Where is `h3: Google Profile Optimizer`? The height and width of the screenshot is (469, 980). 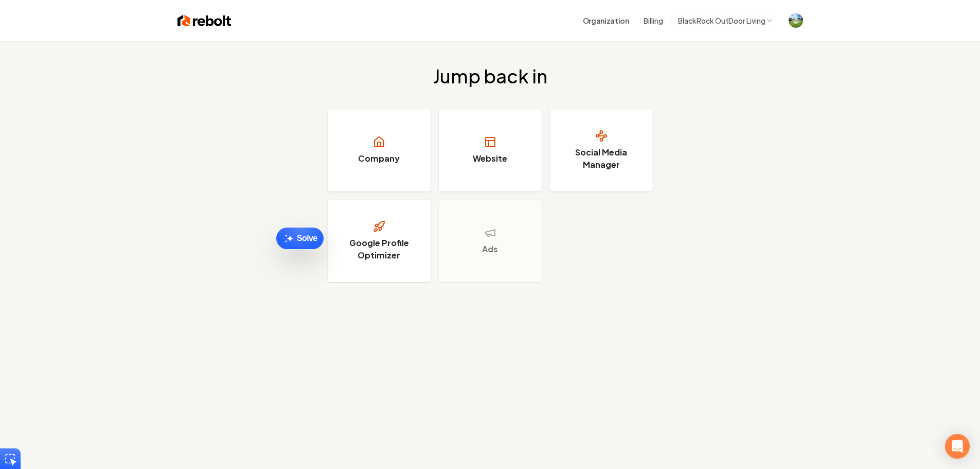 h3: Google Profile Optimizer is located at coordinates (379, 250).